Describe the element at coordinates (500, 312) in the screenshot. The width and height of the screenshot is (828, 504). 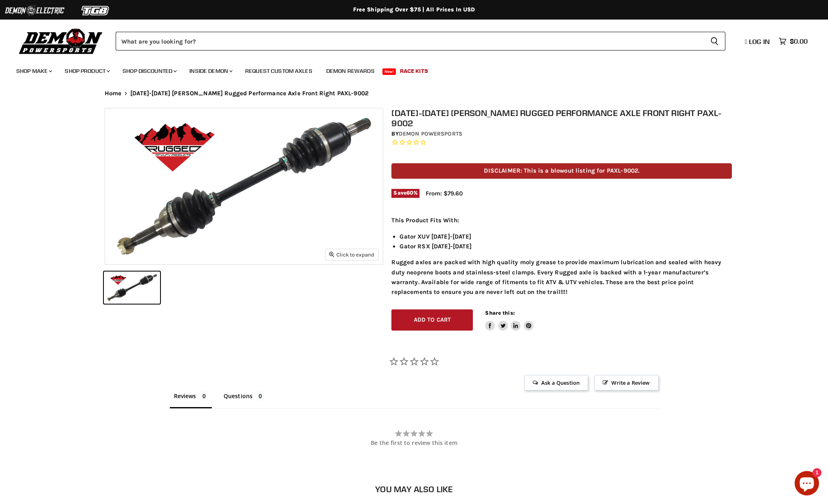
I see `span: Share this:` at that location.